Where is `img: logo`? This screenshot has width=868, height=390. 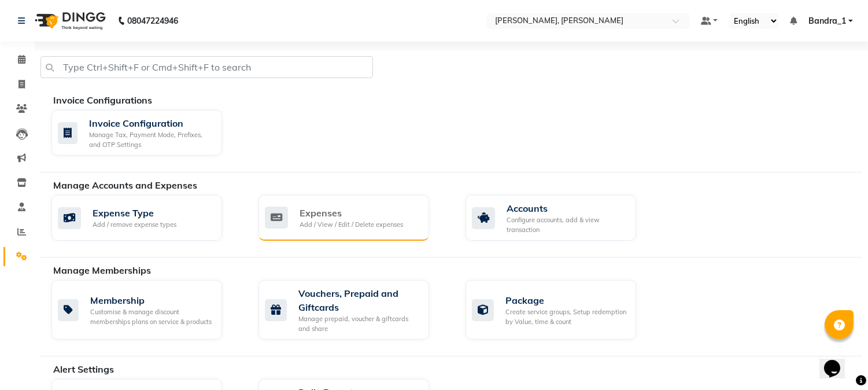
img: logo is located at coordinates (69, 21).